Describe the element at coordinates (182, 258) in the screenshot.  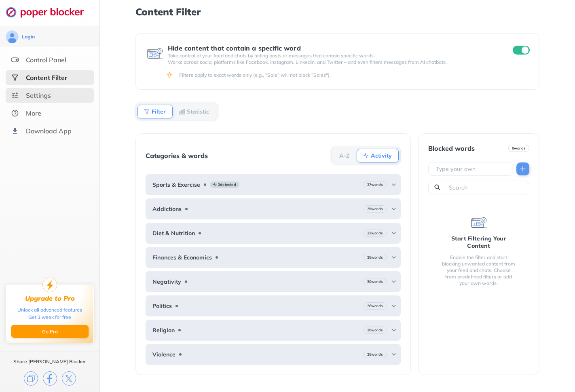
I see `b: Finances & Economics` at that location.